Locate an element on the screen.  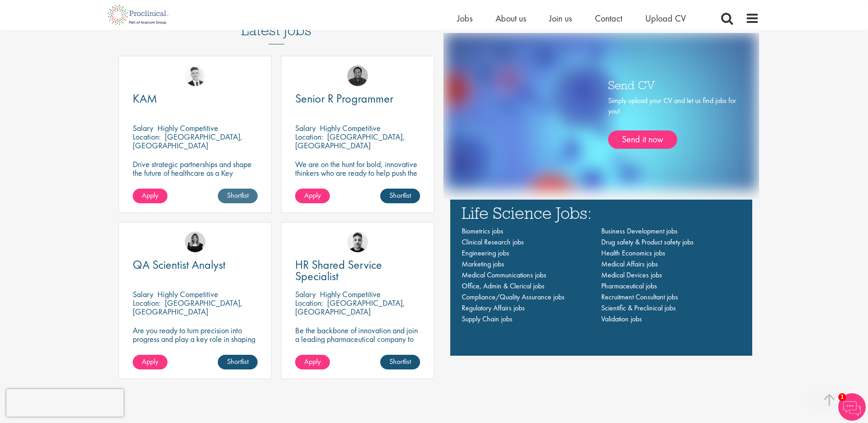
a: Health Economics jobs is located at coordinates (634, 253).